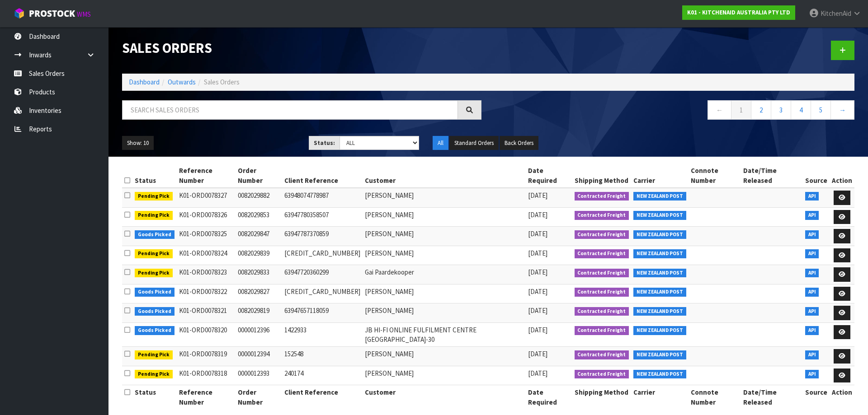 The height and width of the screenshot is (415, 868). What do you see at coordinates (258, 356) in the screenshot?
I see `td: 0000012394` at bounding box center [258, 356].